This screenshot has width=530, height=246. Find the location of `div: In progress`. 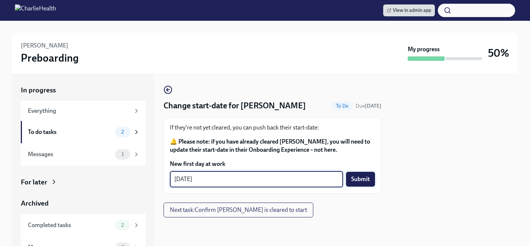

div: In progress is located at coordinates (83, 90).